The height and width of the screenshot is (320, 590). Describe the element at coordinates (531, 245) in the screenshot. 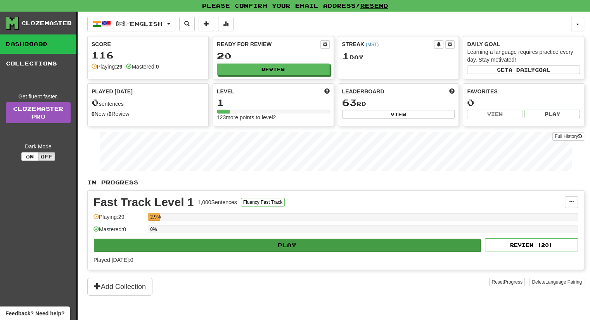

I see `button: Review (20)` at that location.